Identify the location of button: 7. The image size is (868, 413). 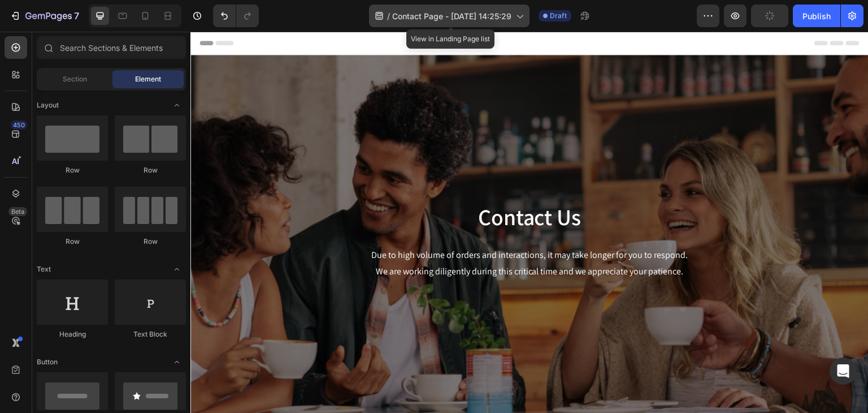
(44, 16).